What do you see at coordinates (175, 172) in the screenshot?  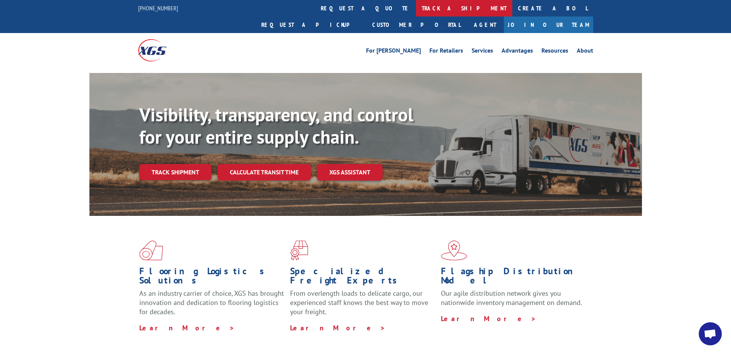 I see `a: Track shipment` at bounding box center [175, 172].